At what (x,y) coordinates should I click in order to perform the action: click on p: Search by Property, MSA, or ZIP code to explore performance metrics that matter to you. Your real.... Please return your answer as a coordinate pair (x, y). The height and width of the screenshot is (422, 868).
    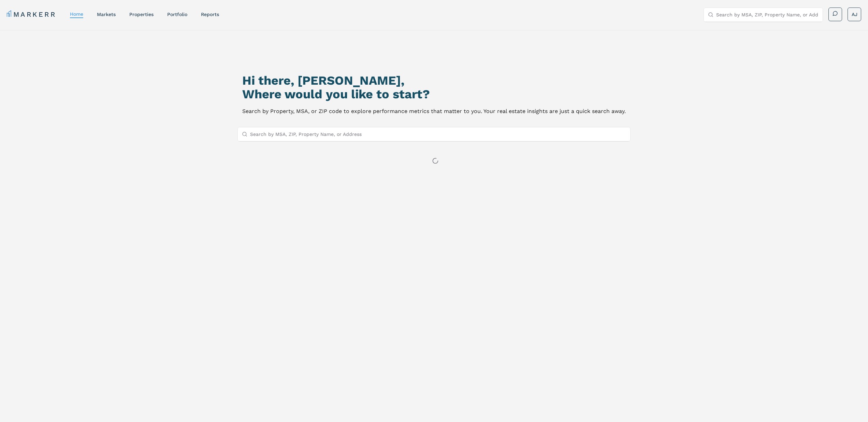
    Looking at the image, I should click on (434, 112).